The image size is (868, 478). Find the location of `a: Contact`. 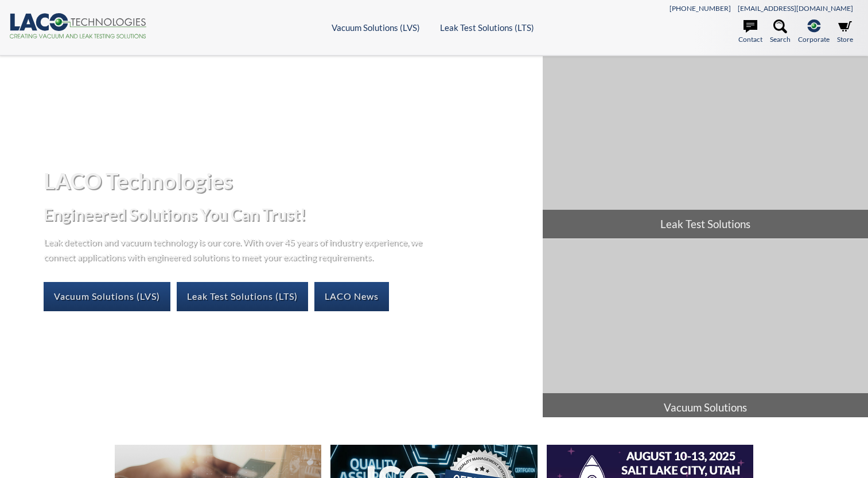

a: Contact is located at coordinates (750, 32).